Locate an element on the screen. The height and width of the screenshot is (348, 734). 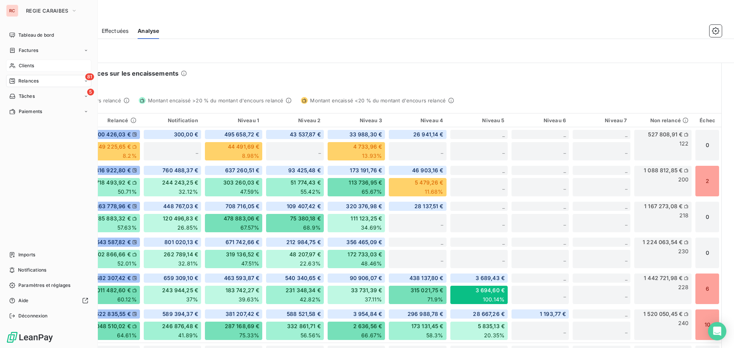
span: 26 941,14 € is located at coordinates (428, 135).